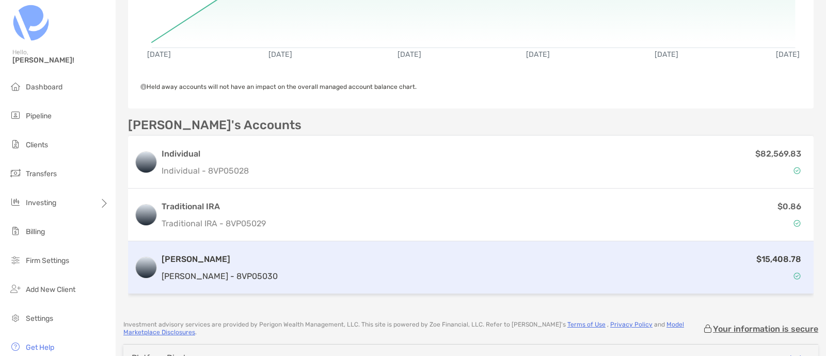  What do you see at coordinates (15, 289) in the screenshot?
I see `img: add_new_client icon` at bounding box center [15, 289].